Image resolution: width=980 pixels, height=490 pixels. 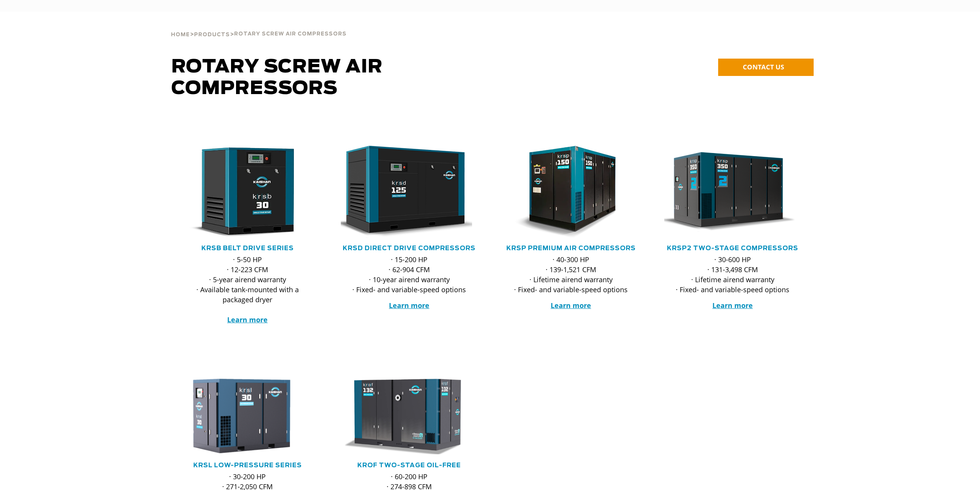 I want to click on a: KRSL Low-Pressure Series, so click(x=247, y=465).